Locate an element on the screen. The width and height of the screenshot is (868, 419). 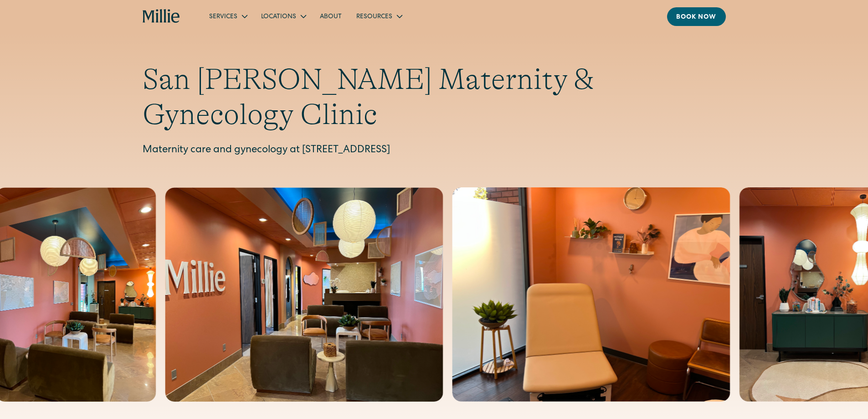
a: home is located at coordinates (162, 16).